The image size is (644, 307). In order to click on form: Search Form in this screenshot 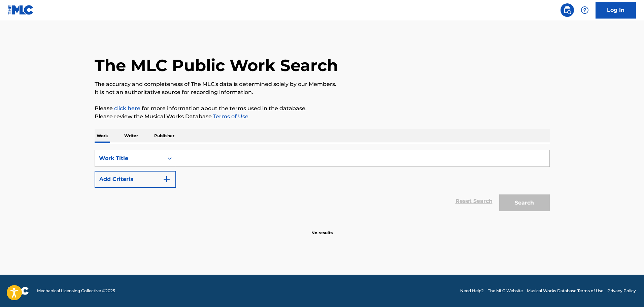, I will do `click(322, 182)`.